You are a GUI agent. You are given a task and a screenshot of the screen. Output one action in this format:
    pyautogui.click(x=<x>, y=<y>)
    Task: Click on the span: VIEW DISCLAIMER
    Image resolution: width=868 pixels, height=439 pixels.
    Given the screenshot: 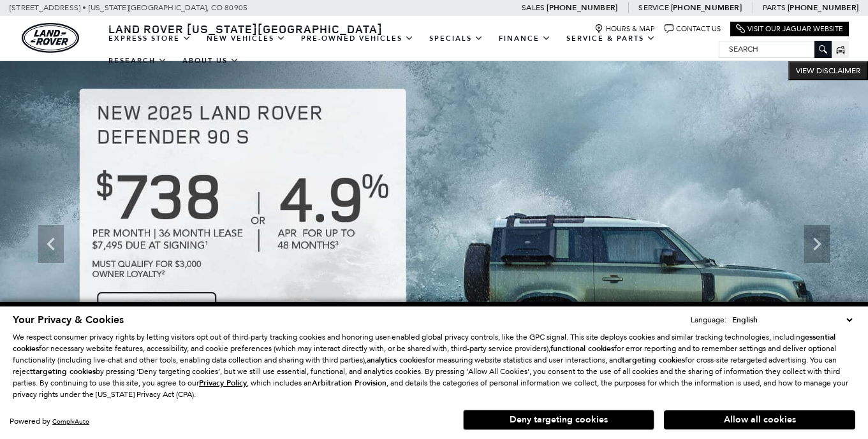 What is the action you would take?
    pyautogui.click(x=828, y=71)
    